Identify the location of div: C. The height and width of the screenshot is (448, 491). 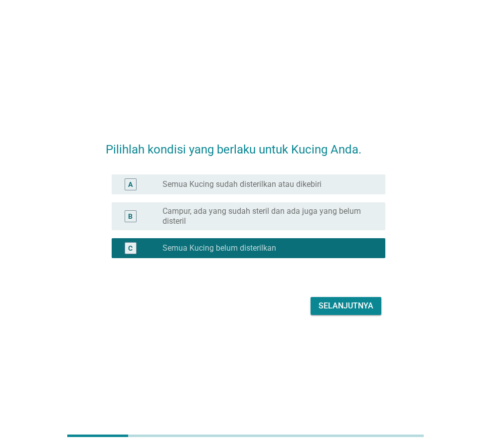
(130, 248).